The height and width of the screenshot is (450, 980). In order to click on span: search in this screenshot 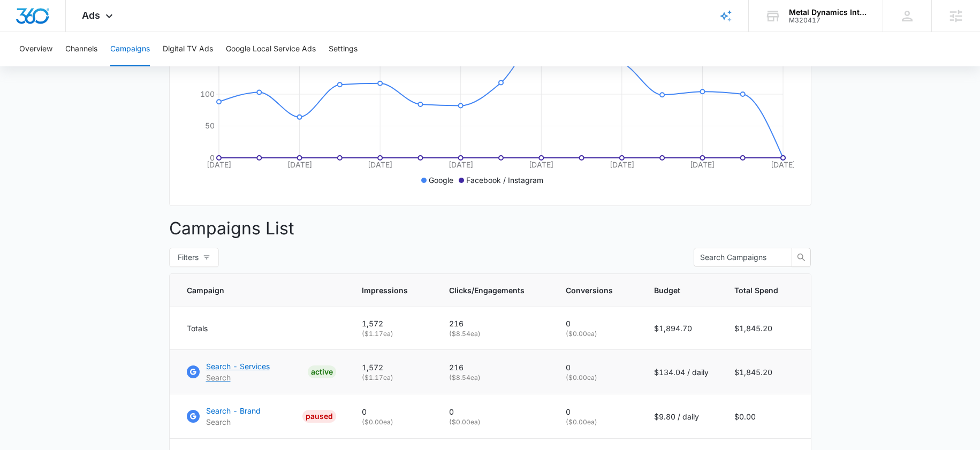, I will do `click(801, 257)`.